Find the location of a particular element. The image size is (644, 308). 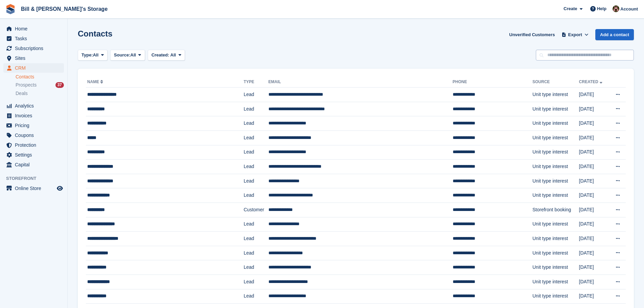

div: 37 is located at coordinates (60, 85).